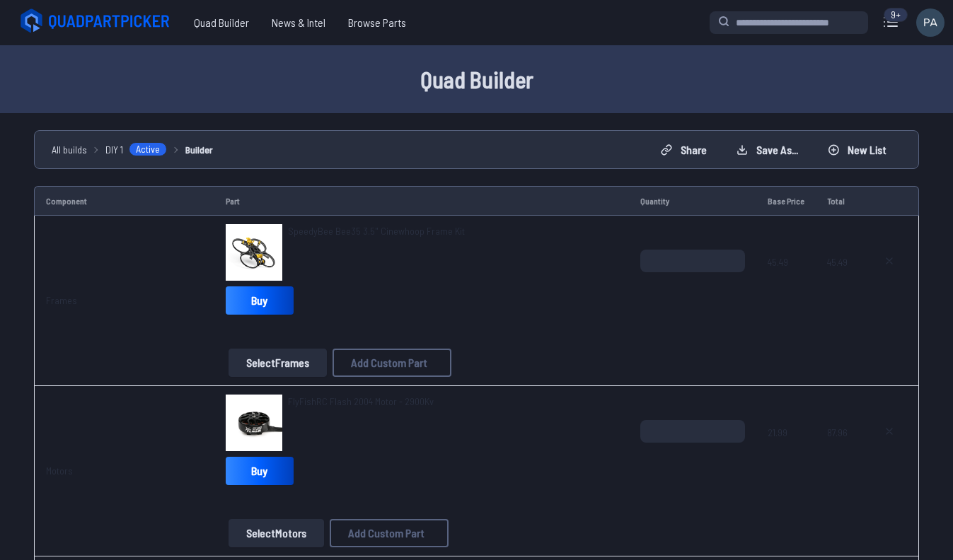 This screenshot has width=953, height=560. Describe the element at coordinates (69, 149) in the screenshot. I see `span: All builds` at that location.